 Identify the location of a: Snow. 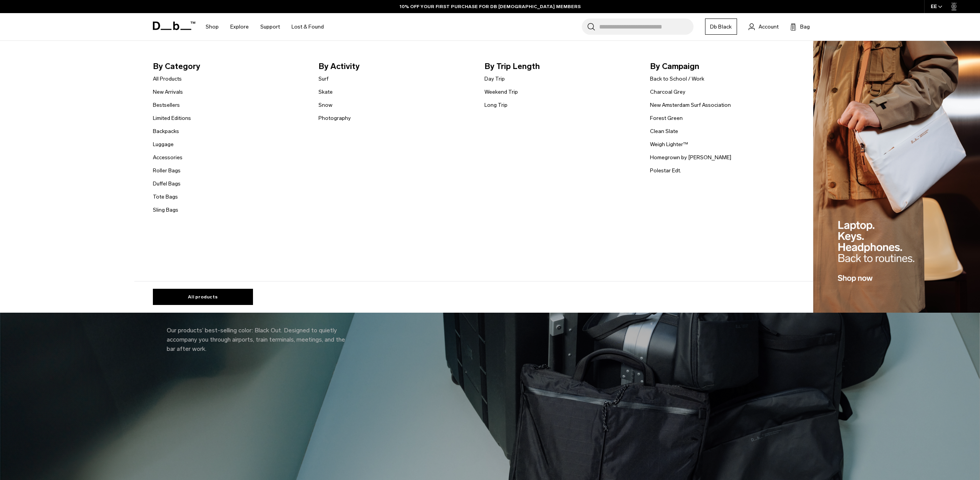
(325, 105).